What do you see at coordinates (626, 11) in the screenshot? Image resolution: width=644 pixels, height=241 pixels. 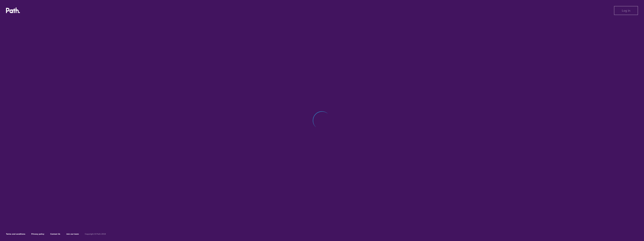 I see `button: Log in` at bounding box center [626, 11].